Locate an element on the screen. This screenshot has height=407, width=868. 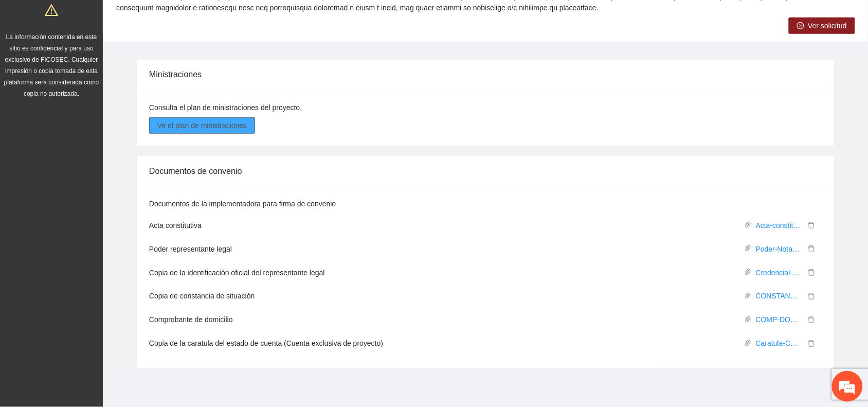
div: Minimizar ventana de chat en vivo is located at coordinates (181, 17).